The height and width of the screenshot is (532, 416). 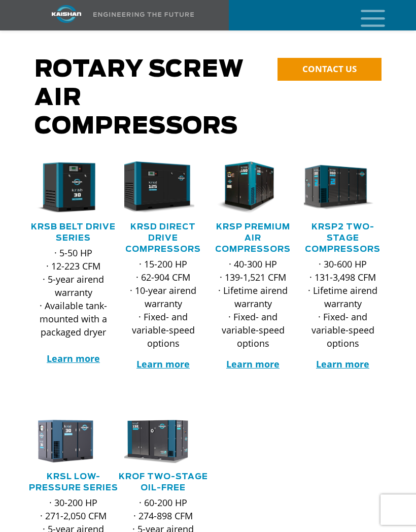 What do you see at coordinates (144, 14) in the screenshot?
I see `img: Engineering the future` at bounding box center [144, 14].